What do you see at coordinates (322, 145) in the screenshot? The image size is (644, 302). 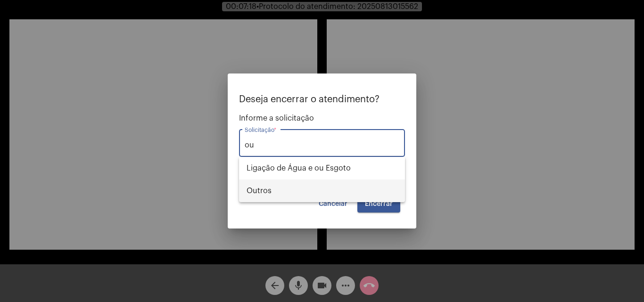 I see `input: Buscar solicitação` at bounding box center [322, 145].